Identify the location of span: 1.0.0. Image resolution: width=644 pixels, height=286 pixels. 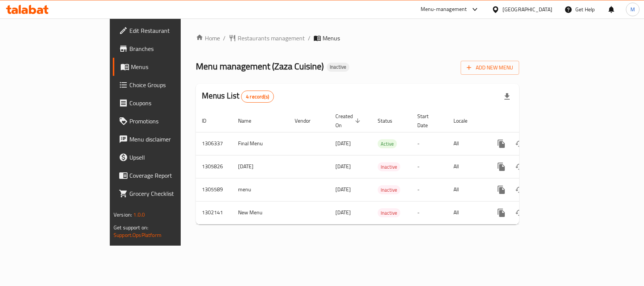
(139, 214).